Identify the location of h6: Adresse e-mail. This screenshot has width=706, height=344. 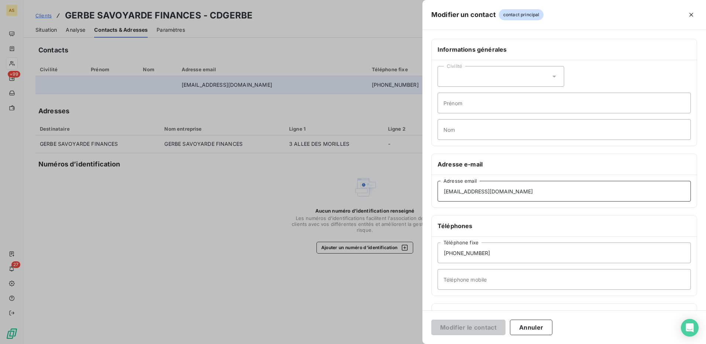
(565, 164).